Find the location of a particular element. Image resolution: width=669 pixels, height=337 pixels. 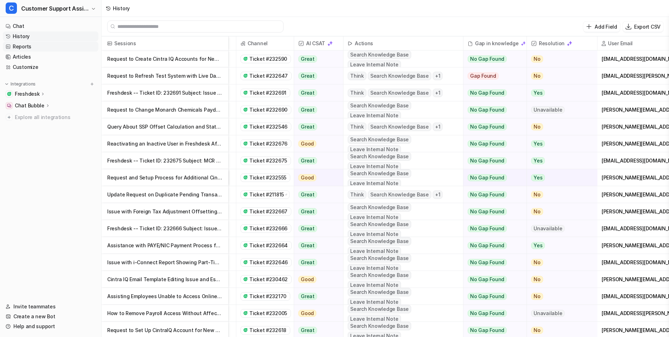

a: Ticket #232675 is located at coordinates (266, 161).